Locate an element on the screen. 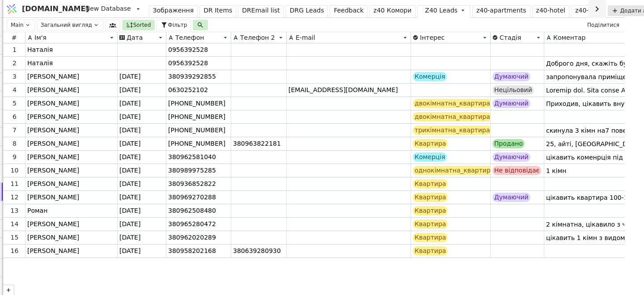  div: 15 is located at coordinates (15, 238).